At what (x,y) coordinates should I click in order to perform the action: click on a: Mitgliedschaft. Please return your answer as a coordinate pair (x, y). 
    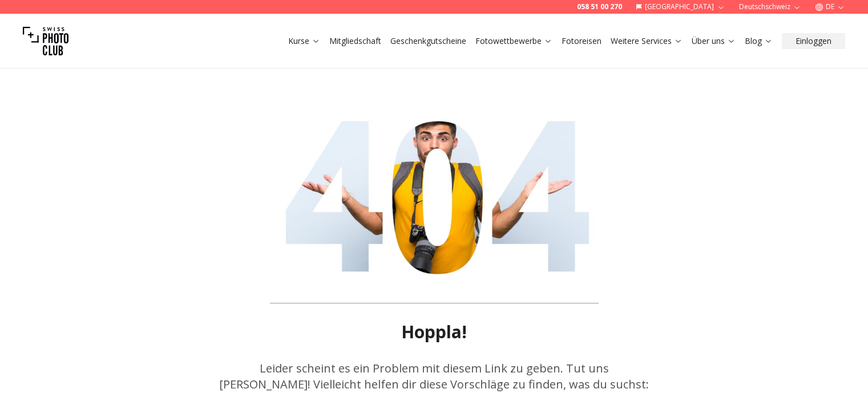
    Looking at the image, I should click on (355, 41).